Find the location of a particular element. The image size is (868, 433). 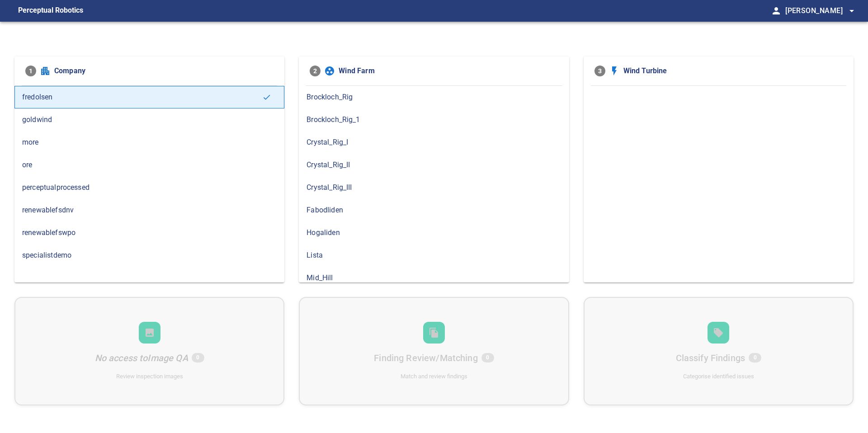

span: more is located at coordinates (149, 142).